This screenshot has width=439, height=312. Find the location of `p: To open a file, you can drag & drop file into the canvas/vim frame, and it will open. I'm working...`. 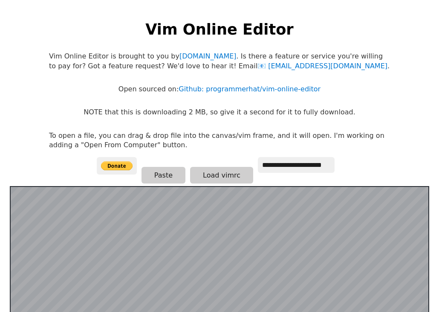

p: To open a file, you can drag & drop file into the canvas/vim frame, and it will open. I'm working... is located at coordinates (220, 140).